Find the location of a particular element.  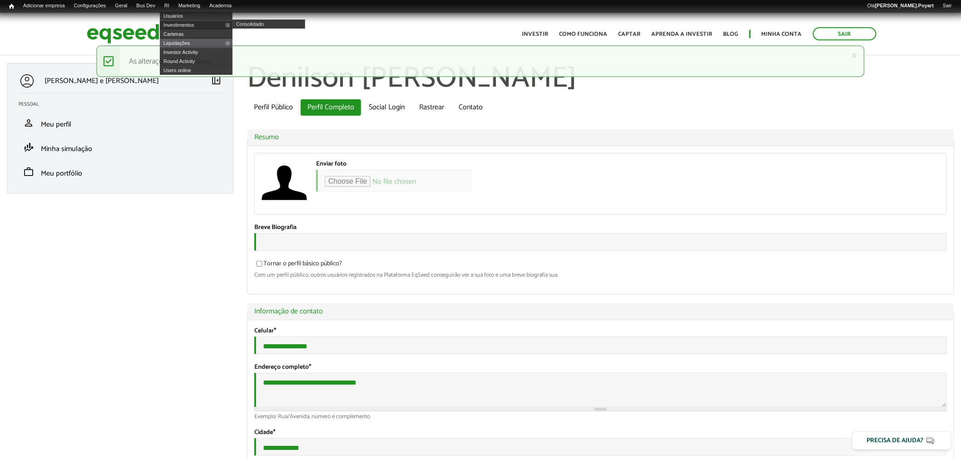

a: Resumo is located at coordinates (600, 138).